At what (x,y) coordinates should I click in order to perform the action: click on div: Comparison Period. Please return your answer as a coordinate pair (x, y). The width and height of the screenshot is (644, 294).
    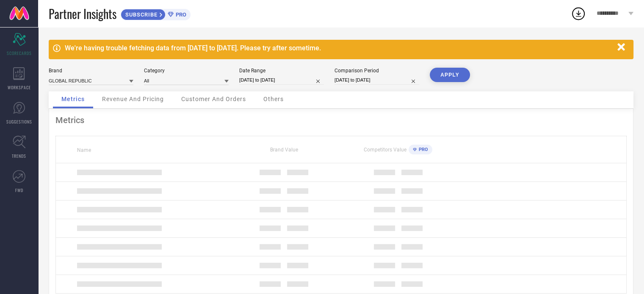
    Looking at the image, I should click on (377, 71).